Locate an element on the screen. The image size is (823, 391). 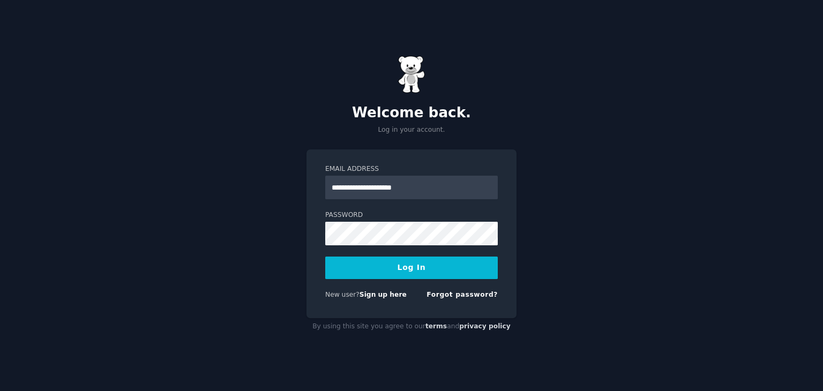
button: Log In is located at coordinates (411, 268).